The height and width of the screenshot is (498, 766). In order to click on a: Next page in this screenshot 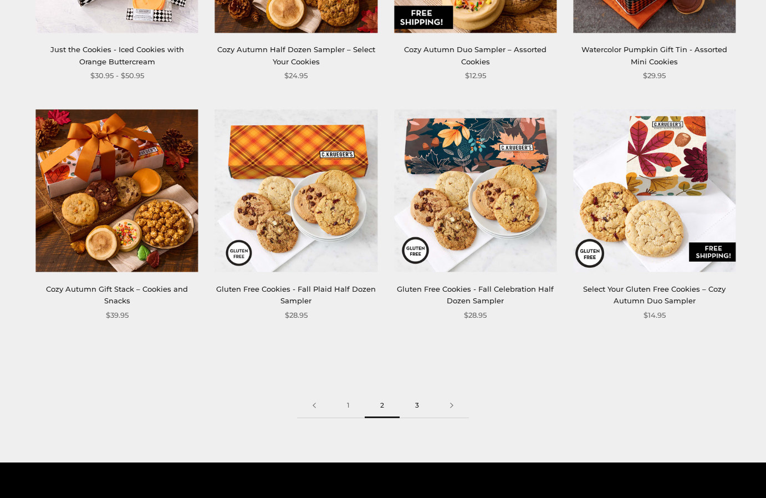, I will do `click(452, 405)`.